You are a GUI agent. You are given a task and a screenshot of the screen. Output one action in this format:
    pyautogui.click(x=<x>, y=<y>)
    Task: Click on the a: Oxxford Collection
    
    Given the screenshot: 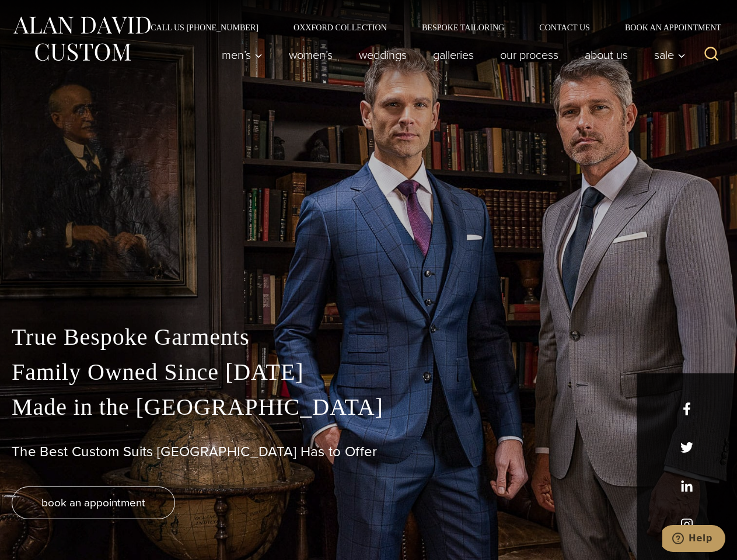 What is the action you would take?
    pyautogui.click(x=340, y=28)
    